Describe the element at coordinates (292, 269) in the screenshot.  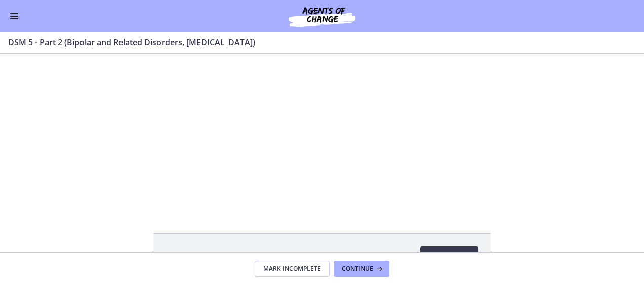
I see `button: Mark Incomplete` at that location.